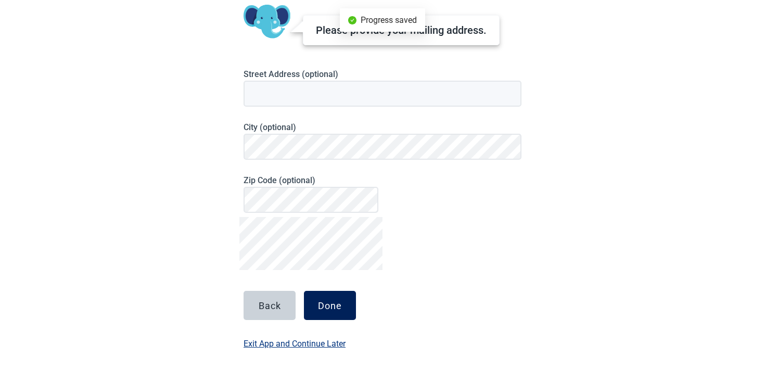 The height and width of the screenshot is (371, 765). Describe the element at coordinates (311, 180) in the screenshot. I see `label: Zip Code (optional)` at that location.